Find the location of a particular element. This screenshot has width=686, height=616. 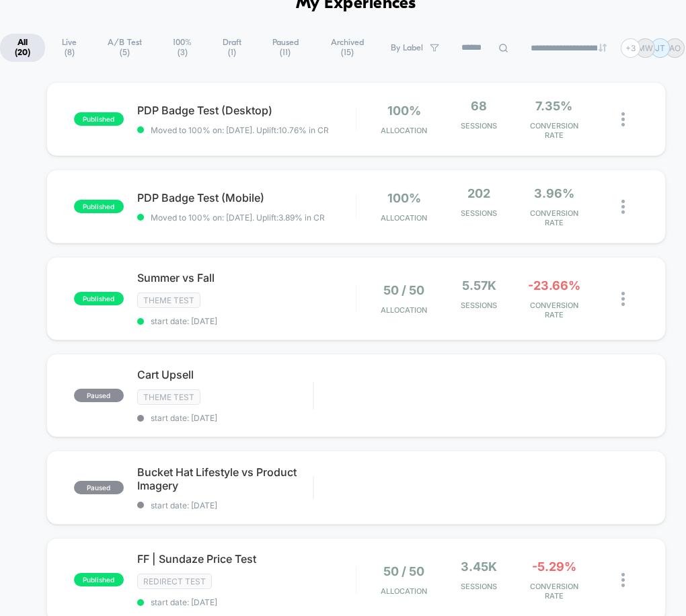

span: Cart Upsell is located at coordinates (225, 374).